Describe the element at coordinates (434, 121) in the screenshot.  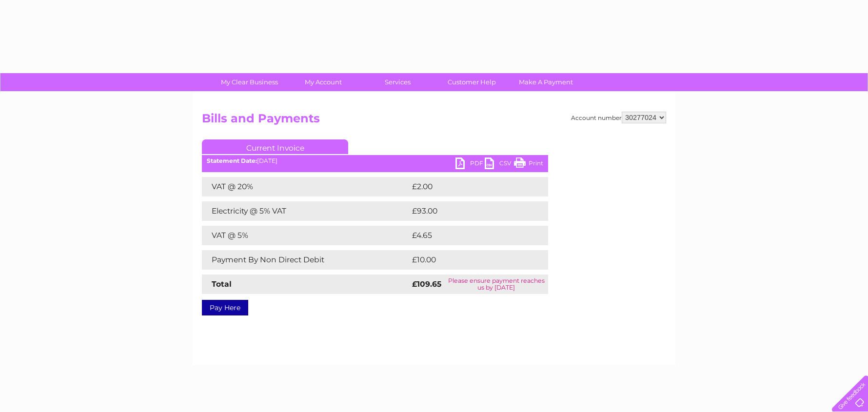
I see `h2: Bills and Payments` at that location.